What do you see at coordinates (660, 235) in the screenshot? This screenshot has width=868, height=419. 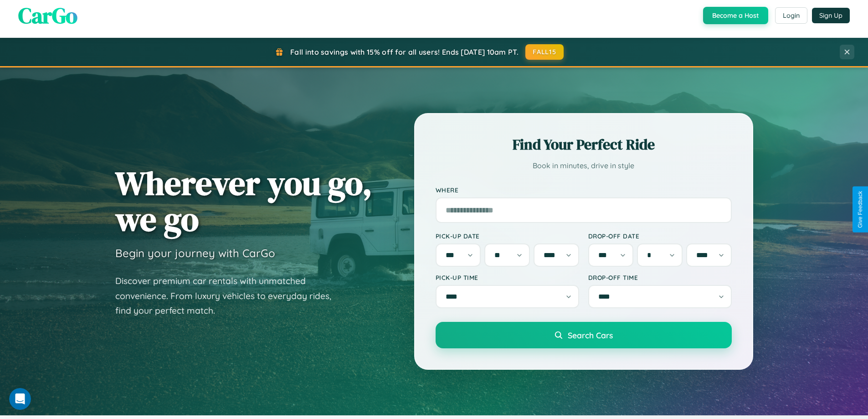 I see `label: Drop-off Date` at bounding box center [660, 235].